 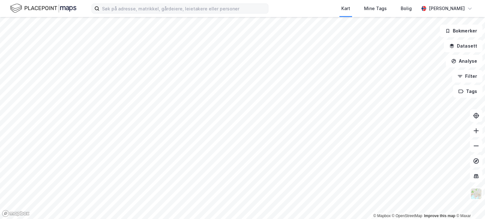 What do you see at coordinates (469, 204) in the screenshot?
I see `div: Kontrollprogram for chat` at bounding box center [469, 204].